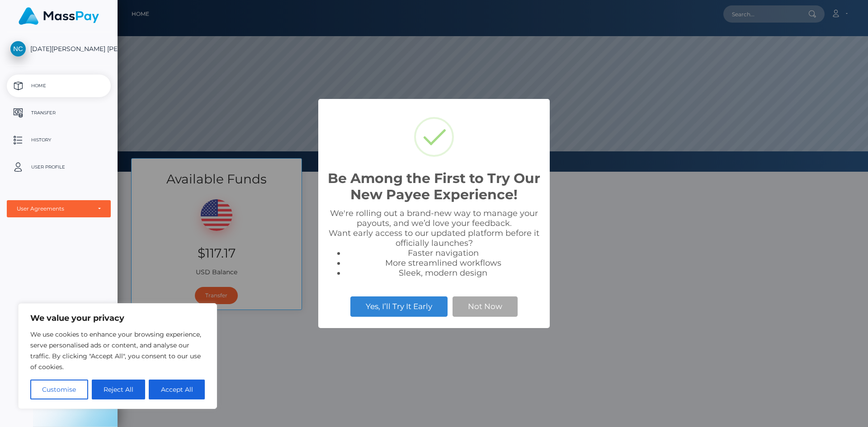 The height and width of the screenshot is (427, 868). What do you see at coordinates (59, 16) in the screenshot?
I see `img: MassPay` at bounding box center [59, 16].